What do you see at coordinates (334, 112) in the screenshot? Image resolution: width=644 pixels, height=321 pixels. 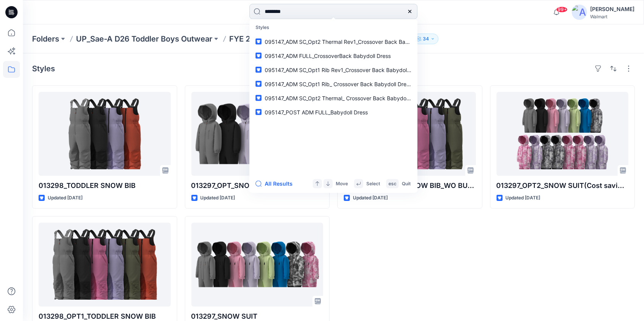 I see `a: 095147_POST ADM FULL_Babydoll Dress` at bounding box center [334, 112].